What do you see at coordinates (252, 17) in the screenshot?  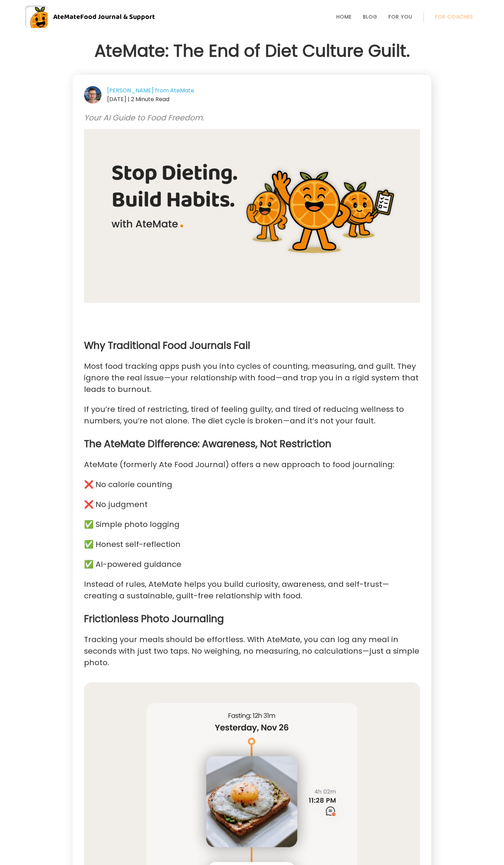 I see `a: AteMateFood Journal & Support` at bounding box center [252, 17].